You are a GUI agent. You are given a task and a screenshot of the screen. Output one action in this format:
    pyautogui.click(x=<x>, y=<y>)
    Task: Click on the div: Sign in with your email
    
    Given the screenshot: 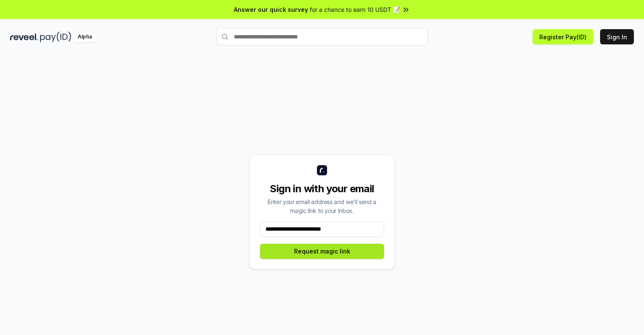 What is the action you would take?
    pyautogui.click(x=322, y=189)
    